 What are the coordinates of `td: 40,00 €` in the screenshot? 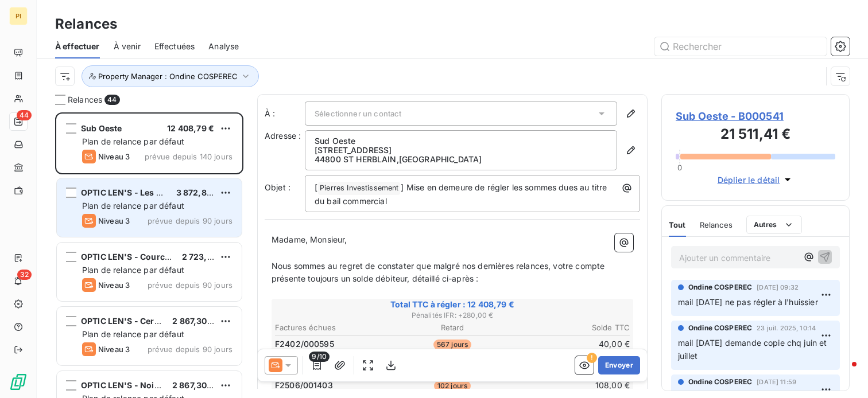 It's located at (572, 344).